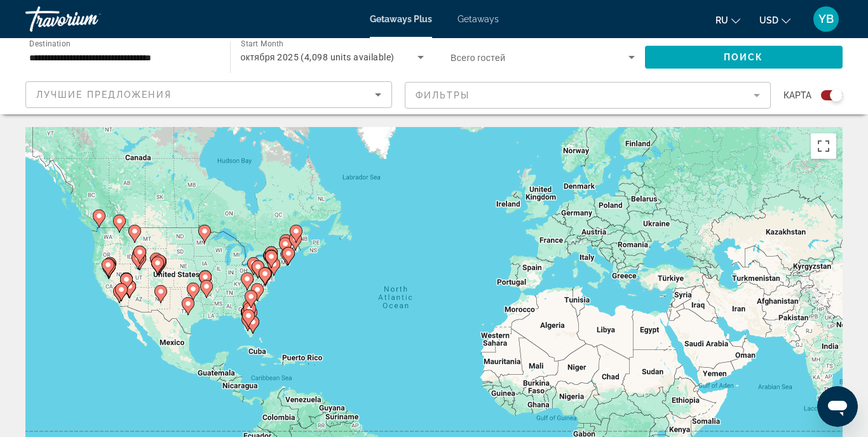  I want to click on span: Лучшие предложения, so click(103, 94).